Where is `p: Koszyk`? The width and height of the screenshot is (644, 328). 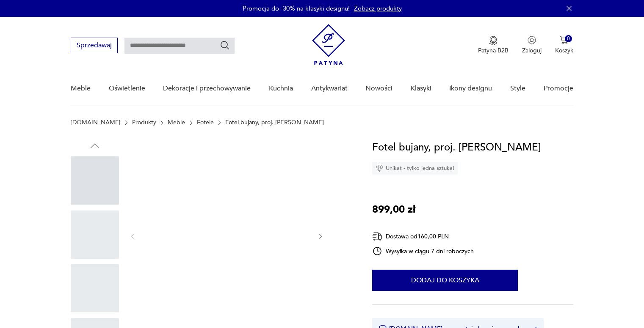 p: Koszyk is located at coordinates (563, 50).